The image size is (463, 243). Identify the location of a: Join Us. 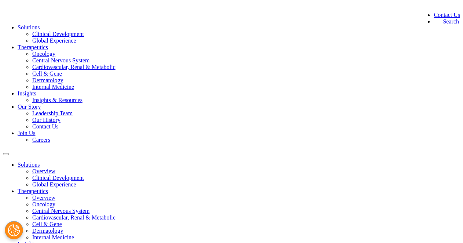
(26, 133).